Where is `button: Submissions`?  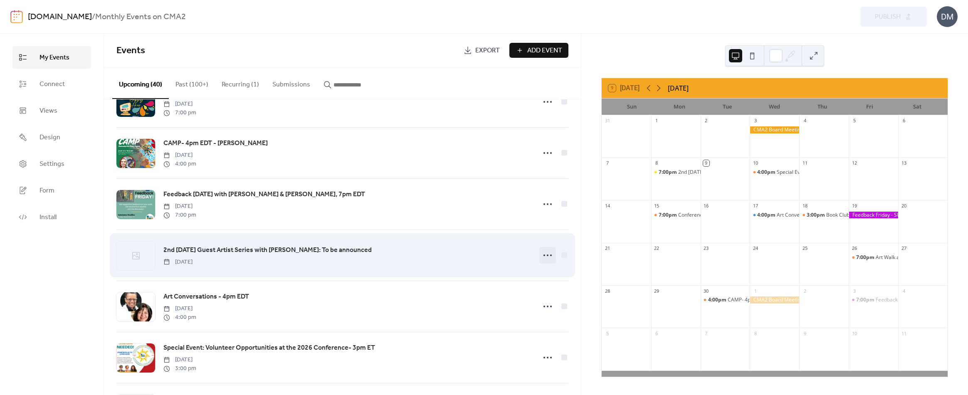 button: Submissions is located at coordinates (291, 83).